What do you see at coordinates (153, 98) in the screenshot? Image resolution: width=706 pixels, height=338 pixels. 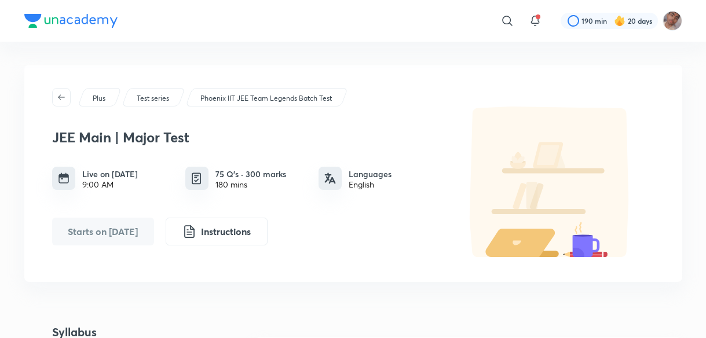 I see `p: Test series` at bounding box center [153, 98].